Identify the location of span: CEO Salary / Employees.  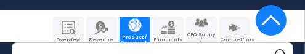
(202, 40).